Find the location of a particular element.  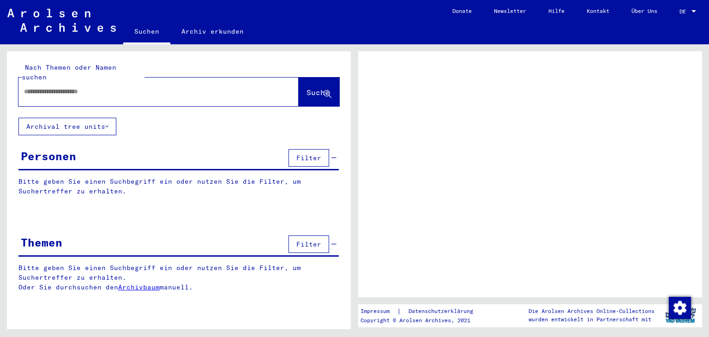

a: Archiv erkunden is located at coordinates (212, 31).